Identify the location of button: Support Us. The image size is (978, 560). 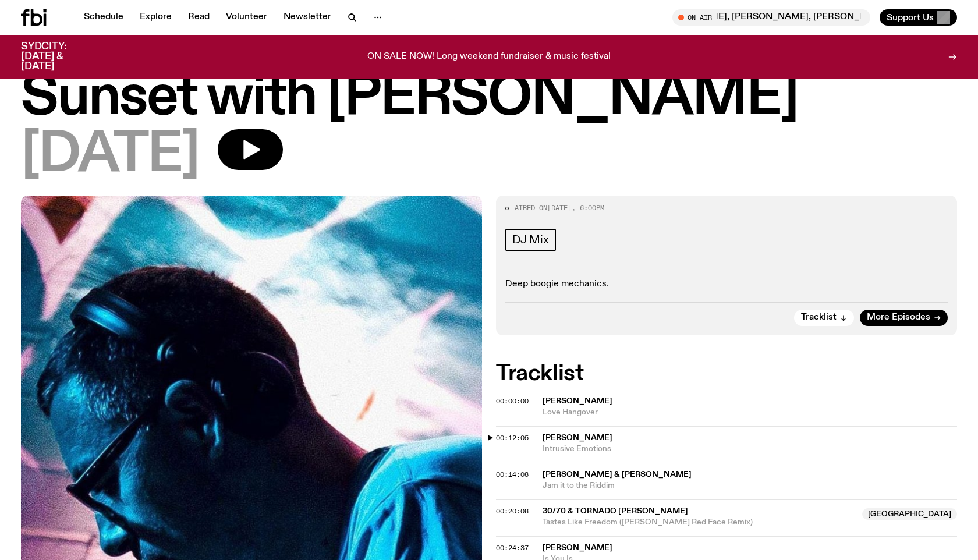
(918, 17).